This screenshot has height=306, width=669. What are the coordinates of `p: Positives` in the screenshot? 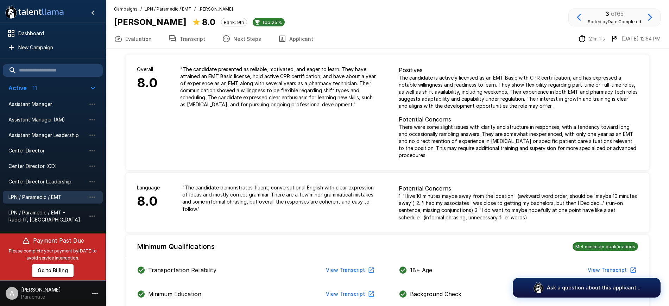 It's located at (518, 70).